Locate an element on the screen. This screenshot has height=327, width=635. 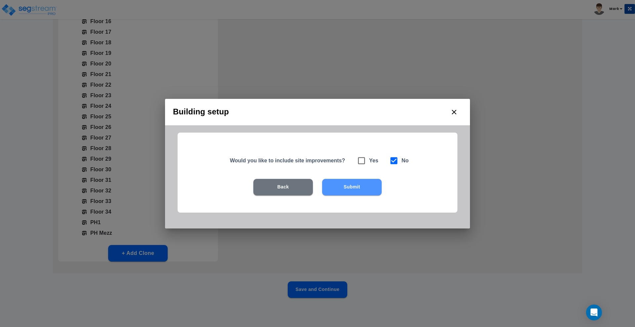
button: Submit is located at coordinates (352, 187).